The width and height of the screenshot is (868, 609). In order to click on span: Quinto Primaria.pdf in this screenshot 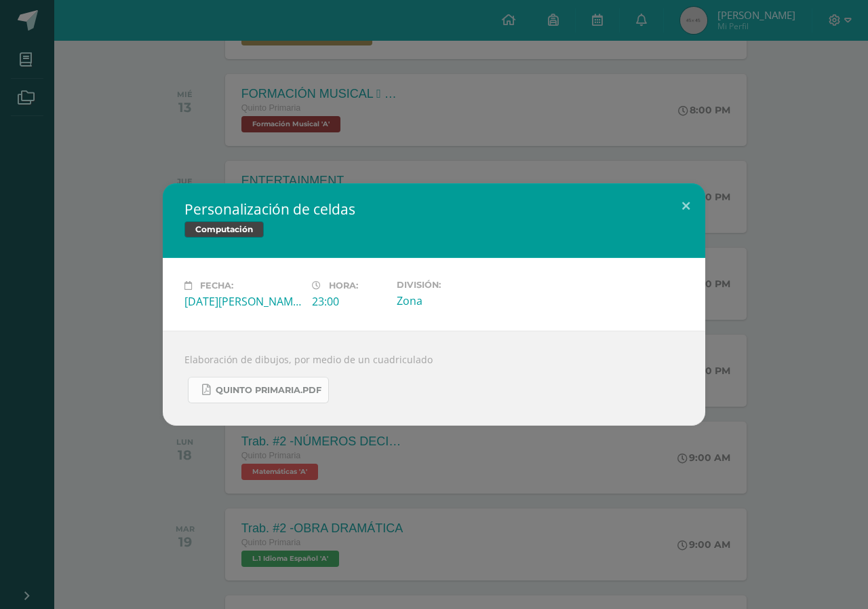, I will do `click(268, 390)`.